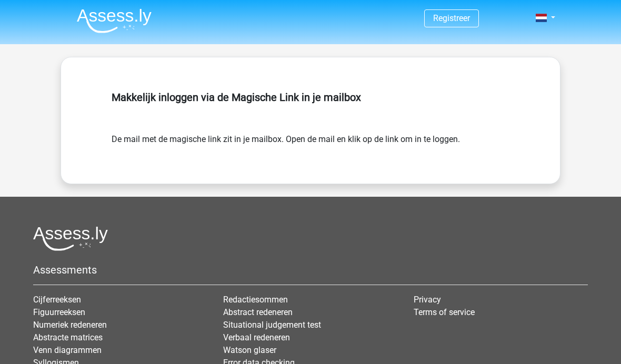 This screenshot has width=621, height=364. What do you see at coordinates (114, 21) in the screenshot?
I see `img: Assessly` at bounding box center [114, 21].